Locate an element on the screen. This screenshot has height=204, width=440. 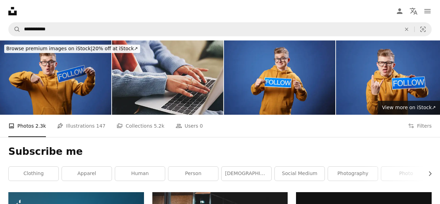
a: Log in / Sign up is located at coordinates (400, 11).